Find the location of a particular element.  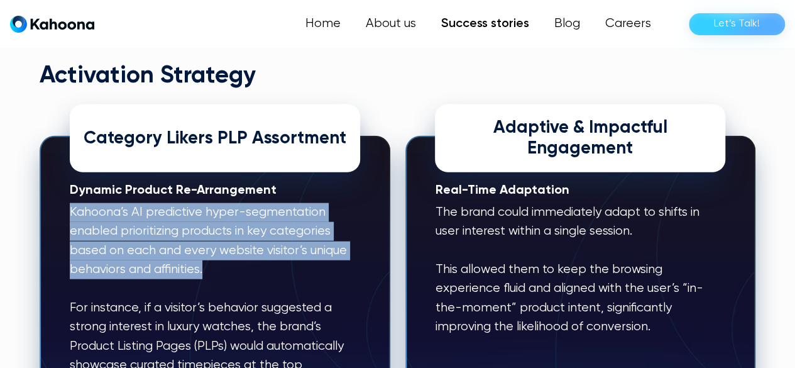

div: Category Likers PLP Assortment is located at coordinates (215, 138).